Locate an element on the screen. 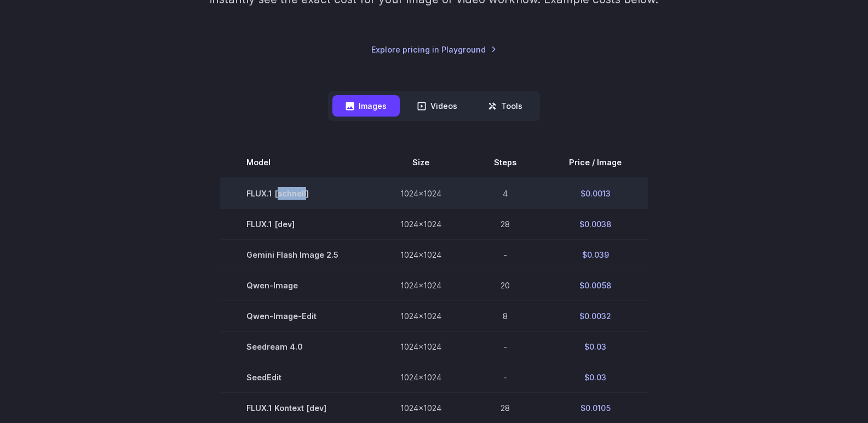  td: $0.0013 is located at coordinates (595, 193).